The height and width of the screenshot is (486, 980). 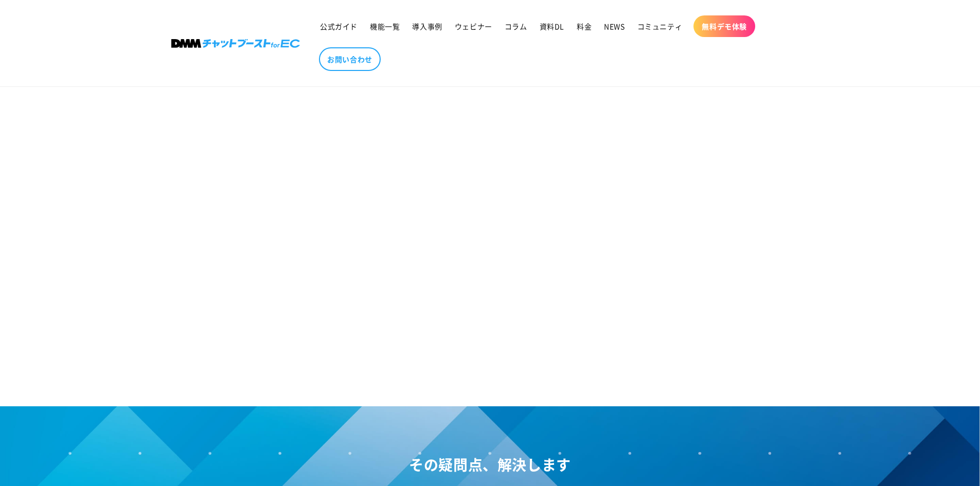 I want to click on span: お問い合わせ, so click(x=350, y=59).